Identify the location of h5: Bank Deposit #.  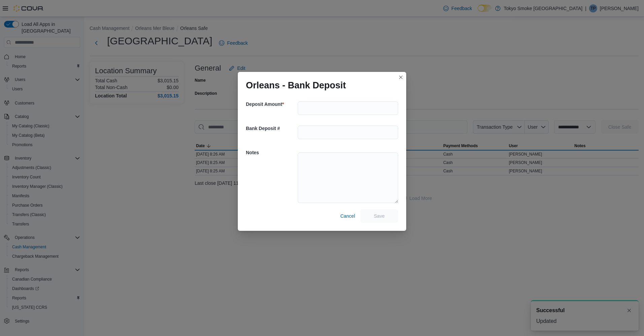
(271, 128).